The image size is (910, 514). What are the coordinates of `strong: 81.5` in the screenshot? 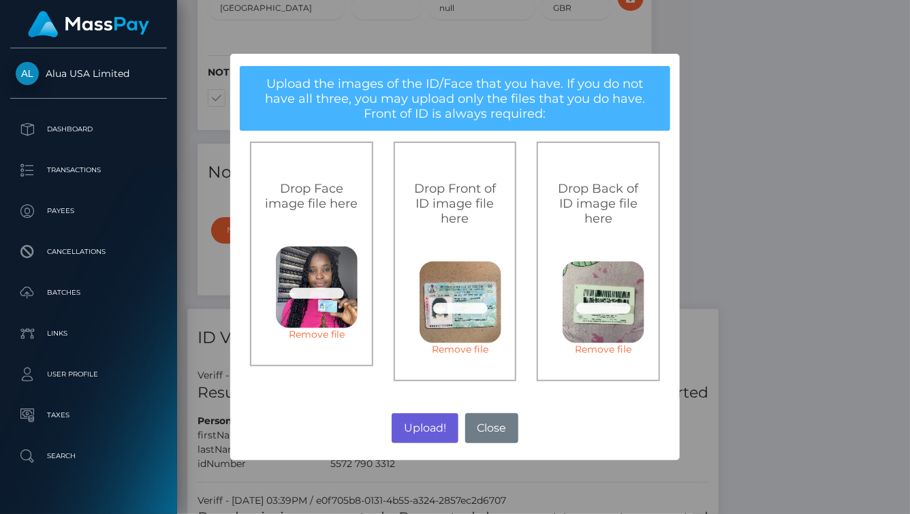 It's located at (452, 285).